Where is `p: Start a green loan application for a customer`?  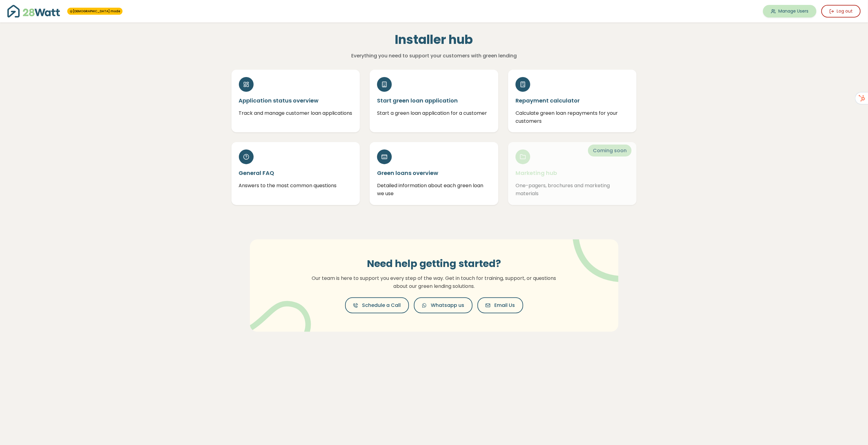 p: Start a green loan application for a customer is located at coordinates (434, 113).